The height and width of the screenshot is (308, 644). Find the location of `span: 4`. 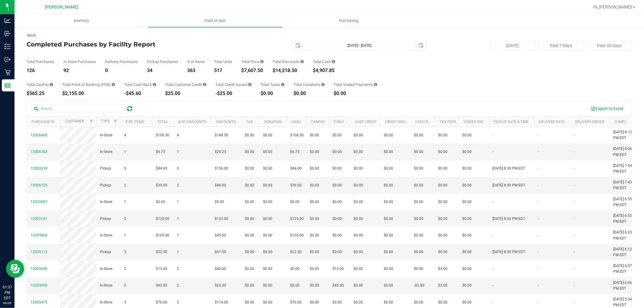

span: 4 is located at coordinates (125, 135).